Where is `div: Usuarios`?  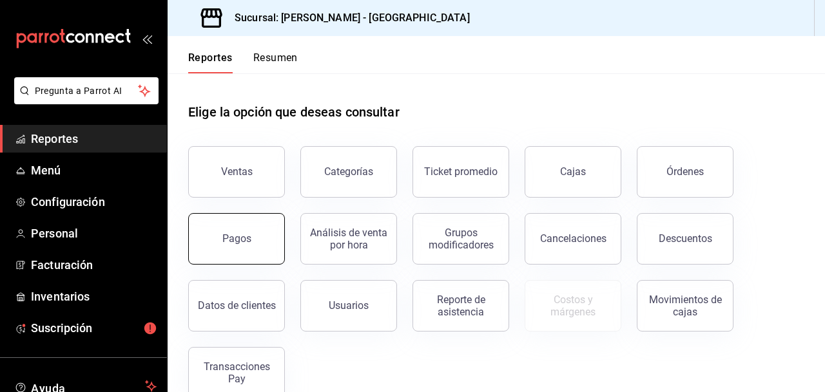
div: Usuarios is located at coordinates (349, 305).